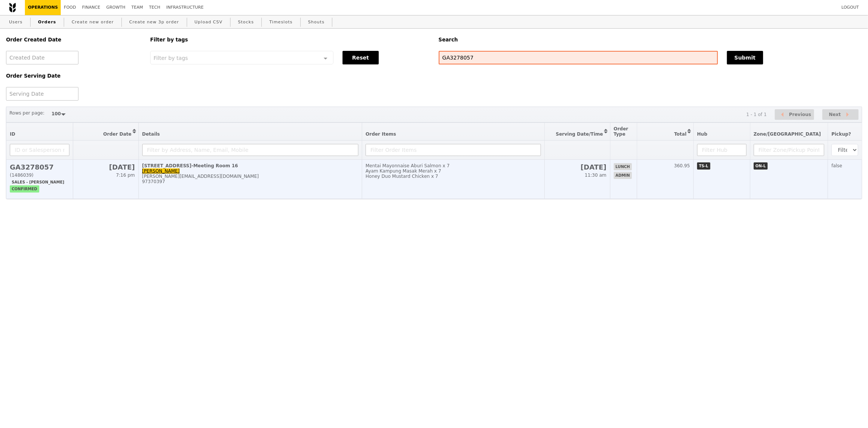 Image resolution: width=868 pixels, height=428 pixels. What do you see at coordinates (40, 150) in the screenshot?
I see `input: ID or Salesperson name` at bounding box center [40, 150].